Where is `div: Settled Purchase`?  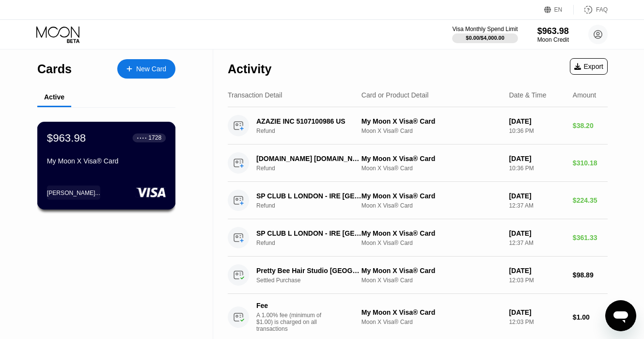 div: Settled Purchase is located at coordinates (313, 280).